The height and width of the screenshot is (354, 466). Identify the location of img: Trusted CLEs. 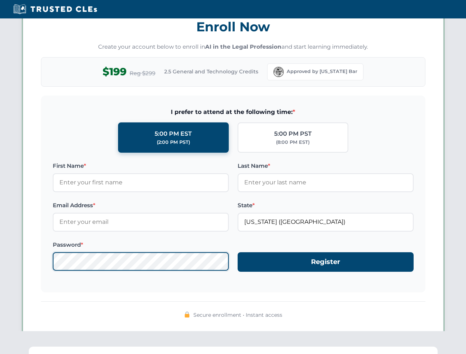
(55, 9).